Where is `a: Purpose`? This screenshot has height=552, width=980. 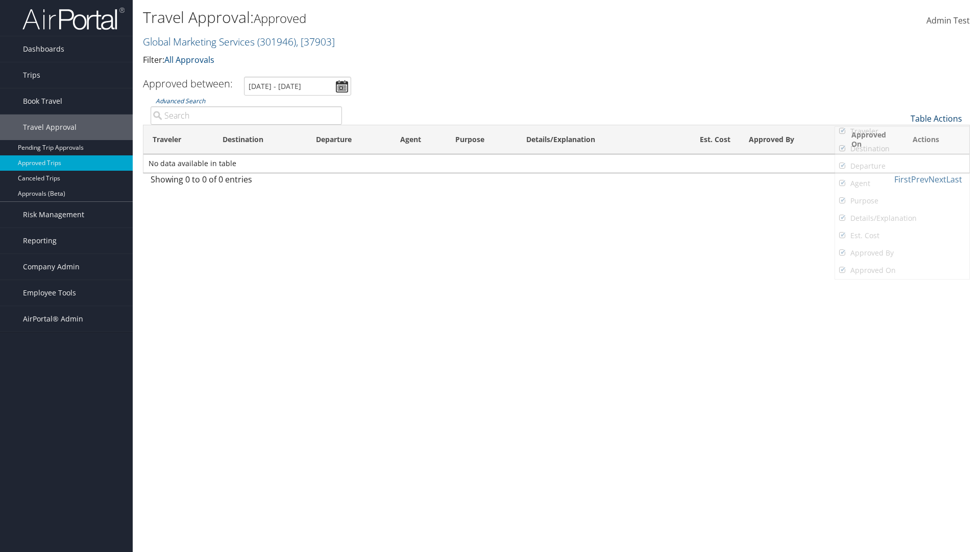 a: Purpose is located at coordinates (902, 201).